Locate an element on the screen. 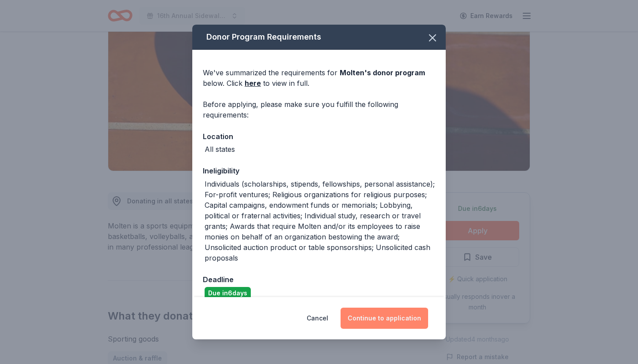  div: Before applying, please make sure you fulfill the following requirements: is located at coordinates (319, 109).